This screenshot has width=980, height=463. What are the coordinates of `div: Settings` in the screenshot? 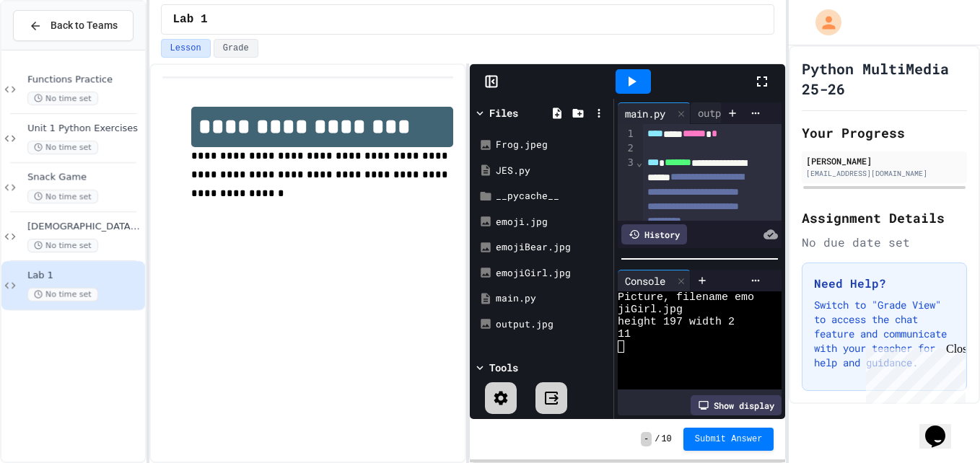 It's located at (501, 424).